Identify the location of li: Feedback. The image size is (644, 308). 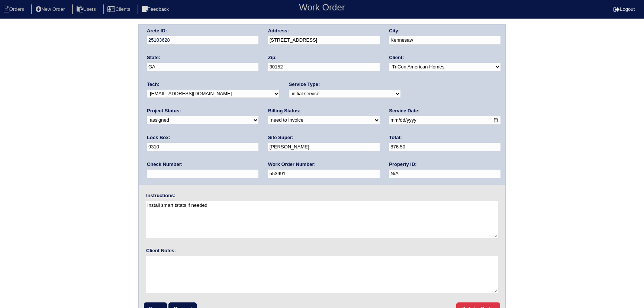
(156, 9).